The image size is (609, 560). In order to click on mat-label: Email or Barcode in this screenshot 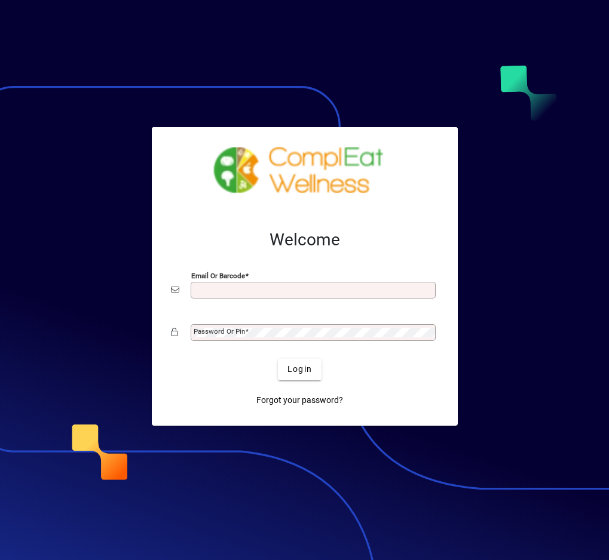, I will do `click(218, 275)`.